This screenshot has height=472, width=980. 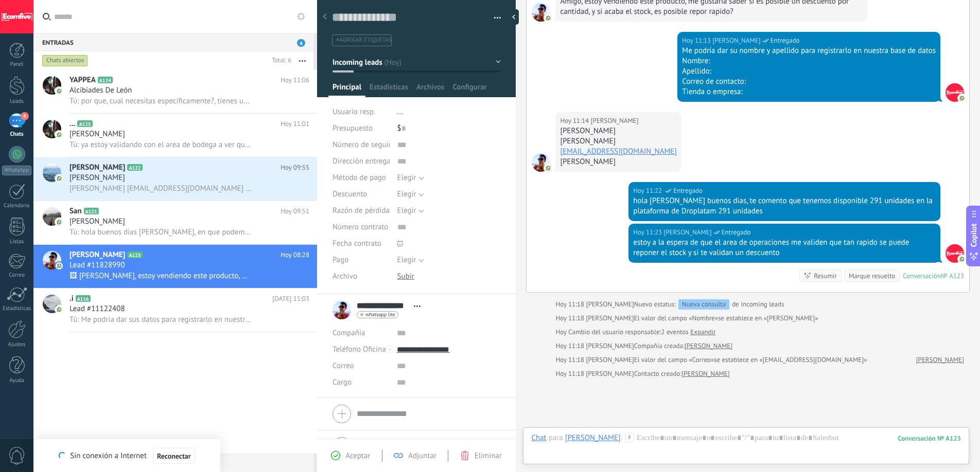 I want to click on div: Calendario, so click(x=17, y=206).